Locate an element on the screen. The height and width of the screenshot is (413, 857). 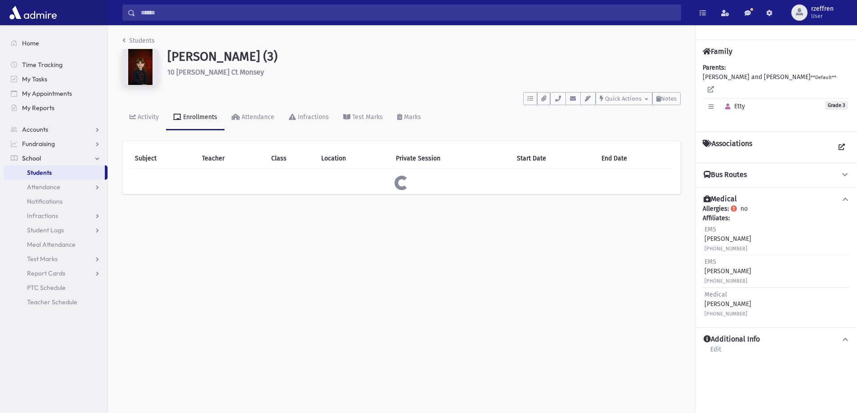
div: Marks is located at coordinates (411, 117).